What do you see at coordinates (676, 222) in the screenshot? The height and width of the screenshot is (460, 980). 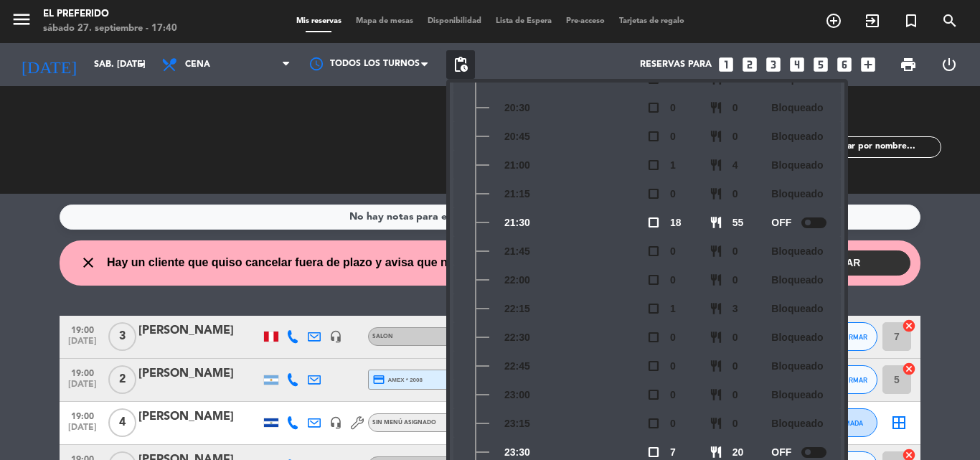 I see `span: 18` at bounding box center [676, 222].